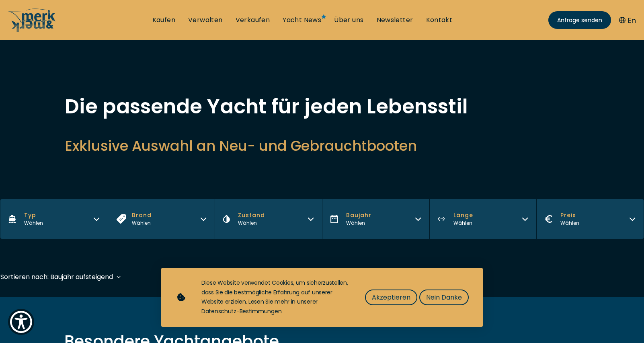  What do you see at coordinates (570, 215) in the screenshot?
I see `span: Preis` at bounding box center [570, 215].